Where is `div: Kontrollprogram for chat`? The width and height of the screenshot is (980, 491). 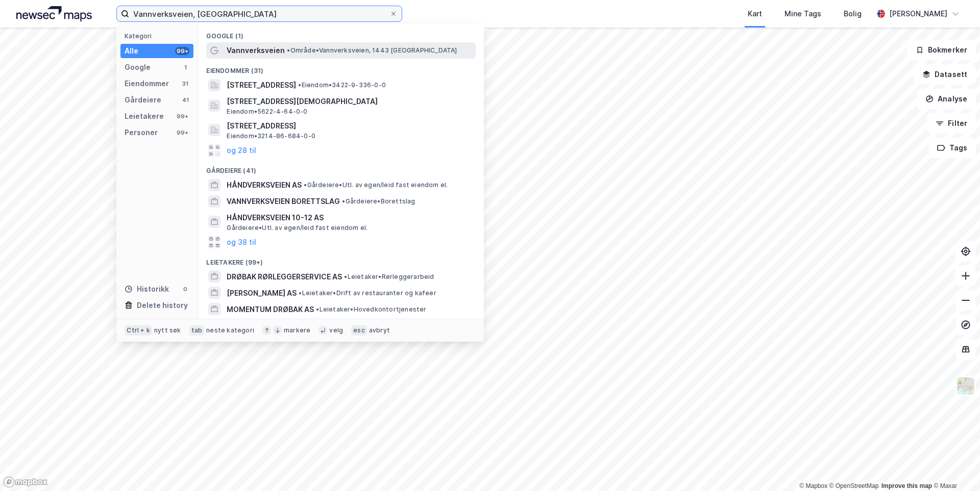 div: Kontrollprogram for chat is located at coordinates (954, 467).